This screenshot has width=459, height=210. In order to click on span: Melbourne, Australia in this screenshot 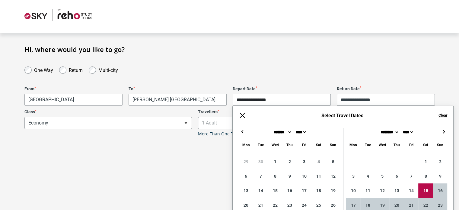, I will do `click(73, 100)`.